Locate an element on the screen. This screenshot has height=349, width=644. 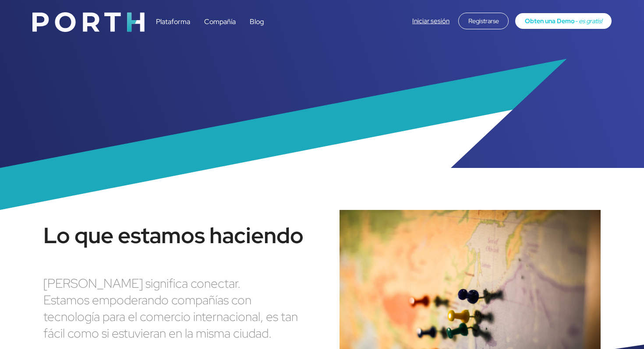
div: Registrarse is located at coordinates (483, 21).